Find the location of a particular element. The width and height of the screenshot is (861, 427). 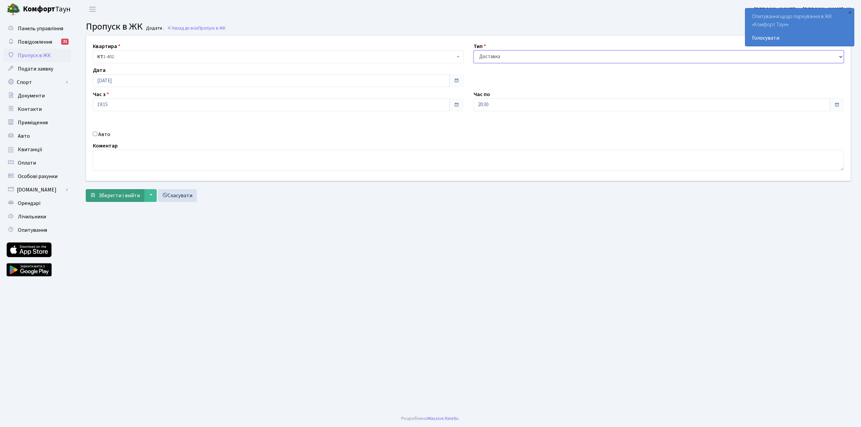

label: Тип is located at coordinates (479, 46).